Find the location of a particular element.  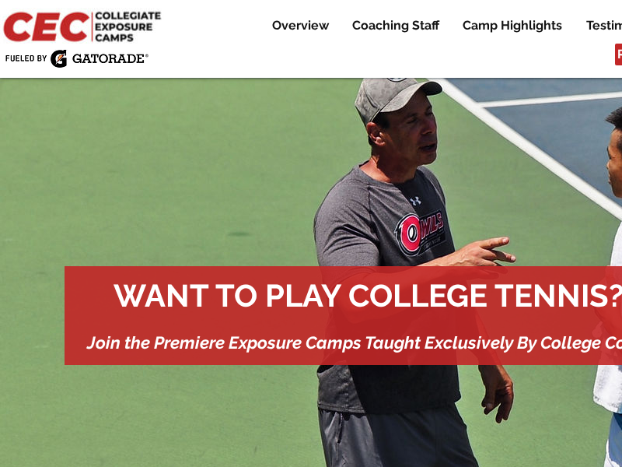

img: Fueled by Gatorade.png is located at coordinates (76, 58).